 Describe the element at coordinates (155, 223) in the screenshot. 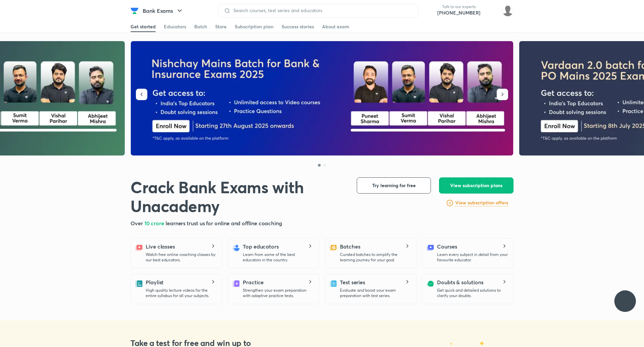

I see `span: 10 crore` at that location.